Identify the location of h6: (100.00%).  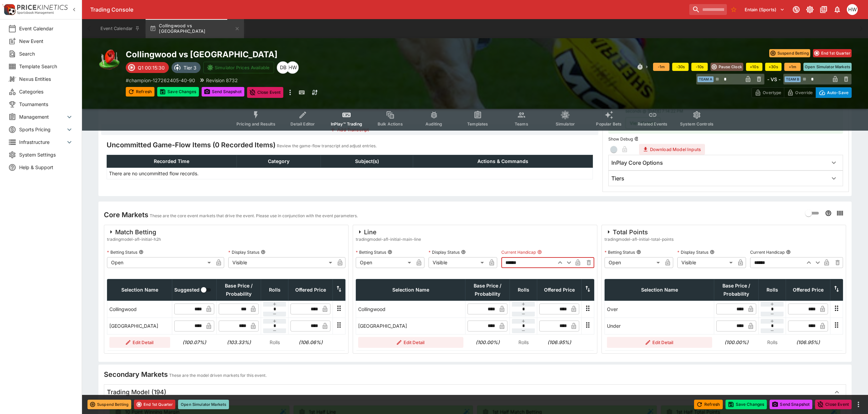
(736, 342).